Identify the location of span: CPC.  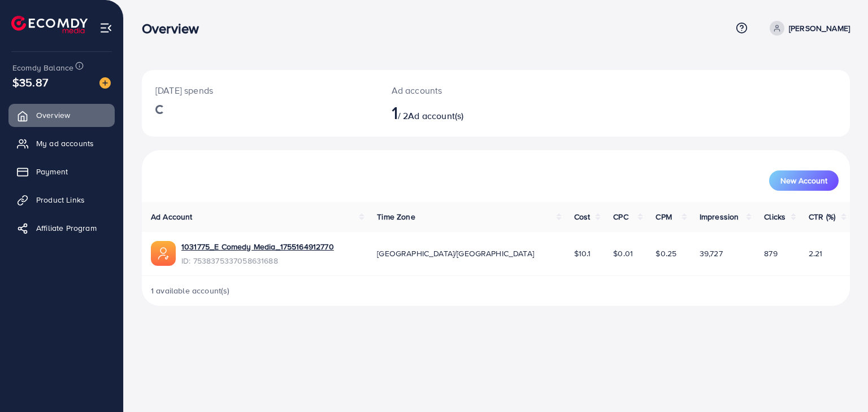
(620, 217).